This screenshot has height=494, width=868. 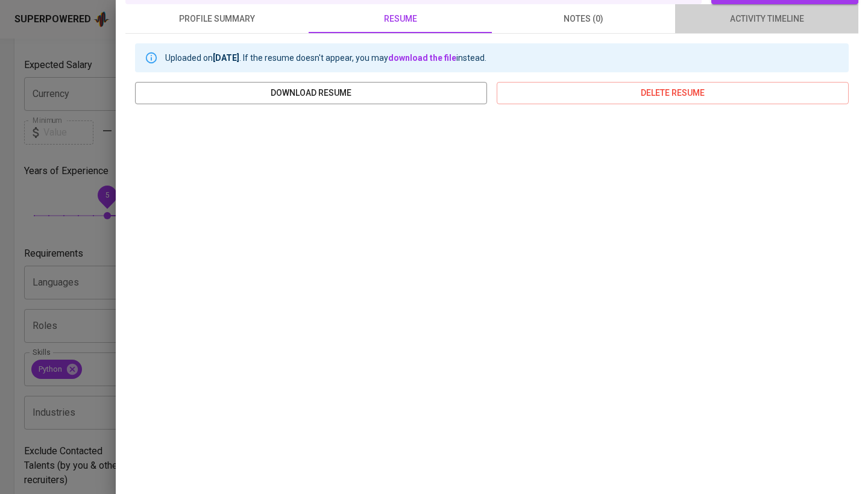 I want to click on span: profile summary, so click(x=217, y=18).